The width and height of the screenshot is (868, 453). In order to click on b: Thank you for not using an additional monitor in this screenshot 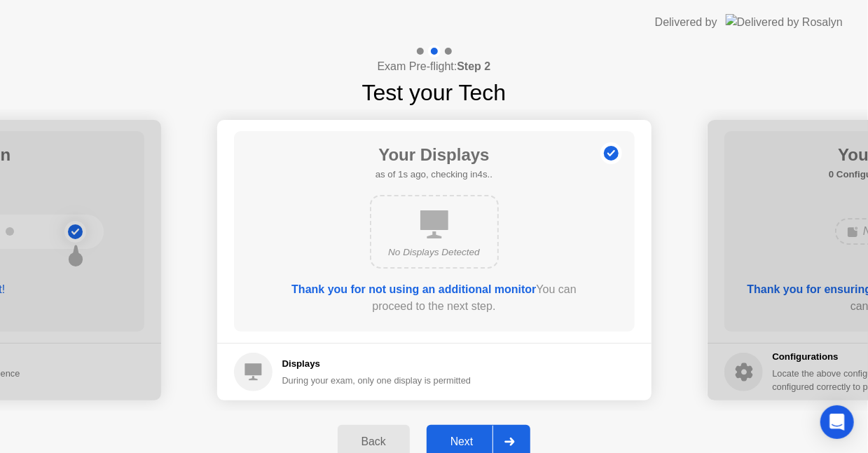, I will do `click(413, 289)`.